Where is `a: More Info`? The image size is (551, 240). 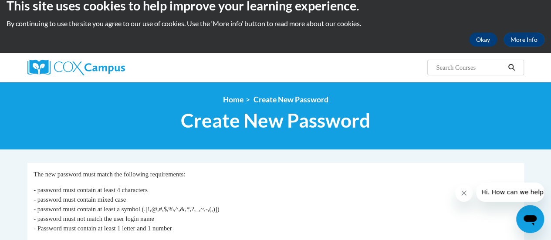 a: More Info is located at coordinates (524, 40).